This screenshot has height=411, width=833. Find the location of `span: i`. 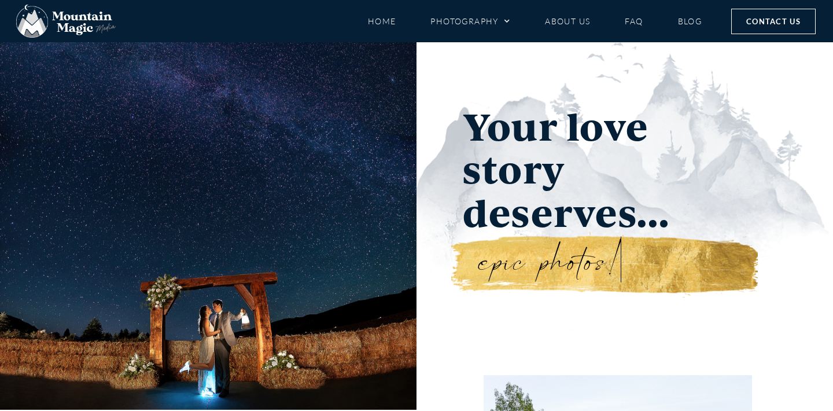

span: i is located at coordinates (510, 262).